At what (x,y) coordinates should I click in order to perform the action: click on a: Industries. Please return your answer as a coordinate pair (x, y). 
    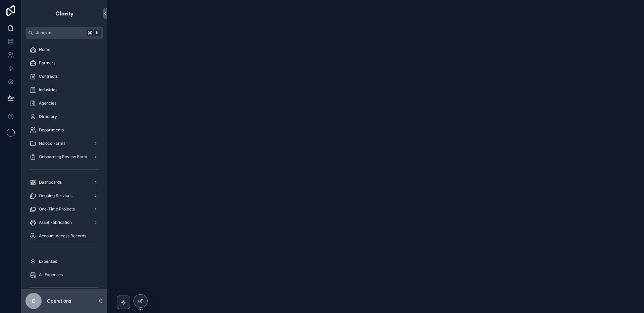
    Looking at the image, I should click on (65, 90).